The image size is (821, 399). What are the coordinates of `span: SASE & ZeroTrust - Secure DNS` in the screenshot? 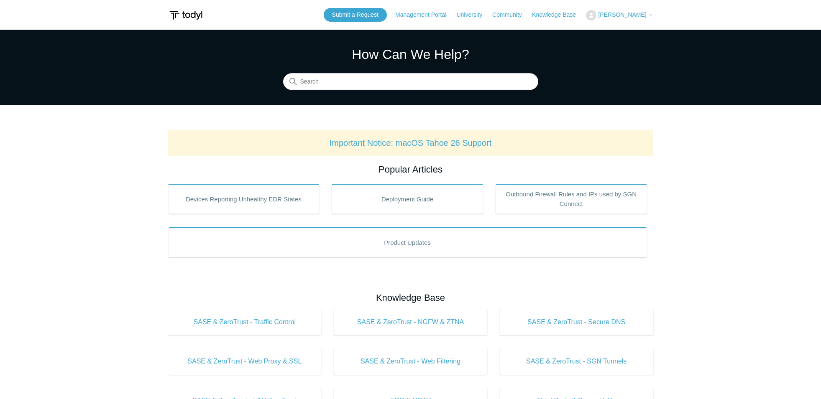 It's located at (576, 322).